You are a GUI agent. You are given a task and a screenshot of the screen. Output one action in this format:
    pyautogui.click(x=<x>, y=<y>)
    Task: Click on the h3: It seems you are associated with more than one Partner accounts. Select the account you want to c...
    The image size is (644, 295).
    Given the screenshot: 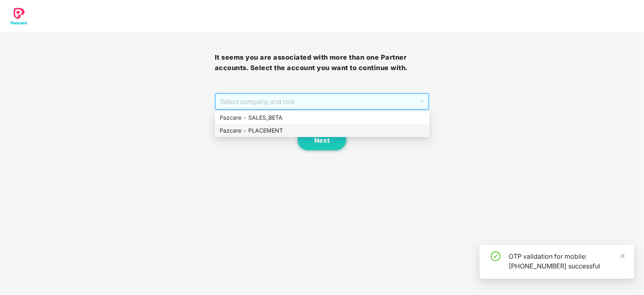 What is the action you would take?
    pyautogui.click(x=322, y=63)
    